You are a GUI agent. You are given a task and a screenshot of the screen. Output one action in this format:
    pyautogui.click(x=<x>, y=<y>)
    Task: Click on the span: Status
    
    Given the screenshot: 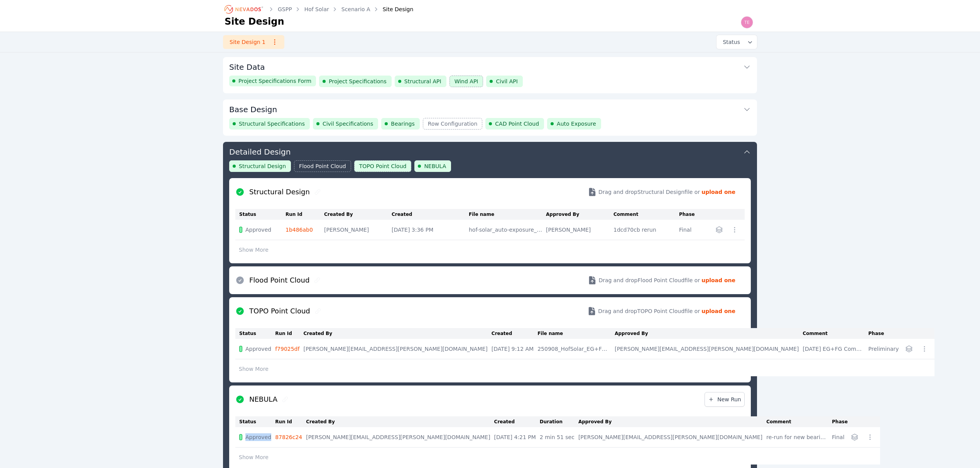 What is the action you would take?
    pyautogui.click(x=730, y=42)
    